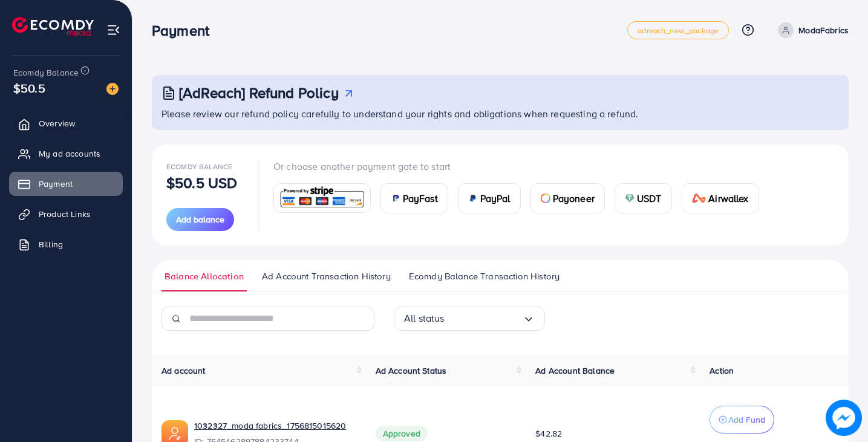 This screenshot has height=442, width=868. Describe the element at coordinates (746, 420) in the screenshot. I see `p: Add Fund` at that location.